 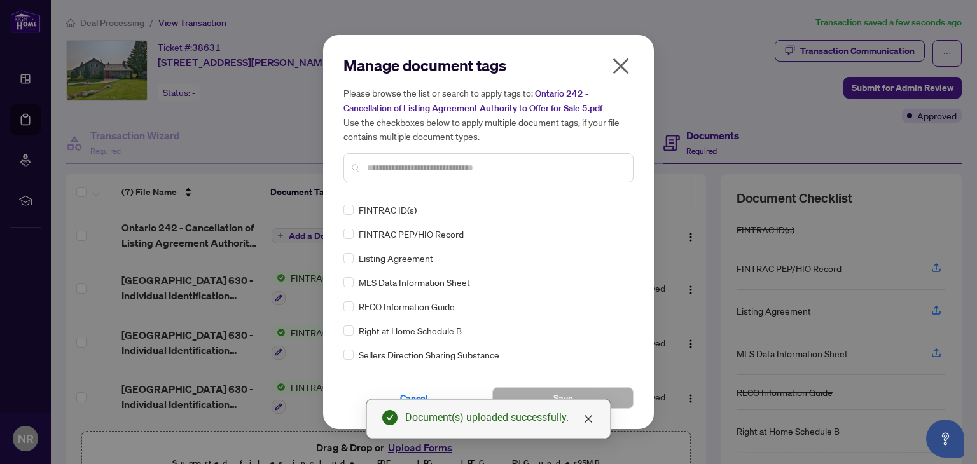 What do you see at coordinates (410, 331) in the screenshot?
I see `span: Right at Home Schedule B` at bounding box center [410, 331].